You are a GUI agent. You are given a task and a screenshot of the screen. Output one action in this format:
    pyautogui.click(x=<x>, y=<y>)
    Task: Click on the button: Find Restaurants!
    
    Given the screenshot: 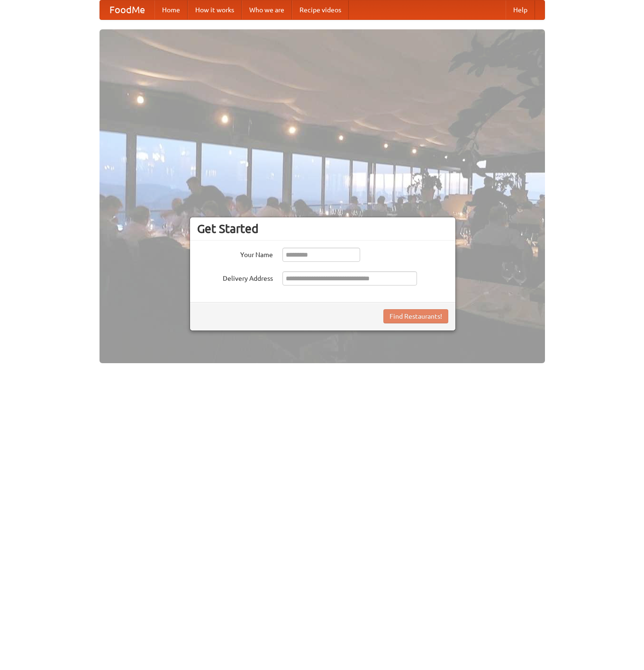 What is the action you would take?
    pyautogui.click(x=415, y=316)
    